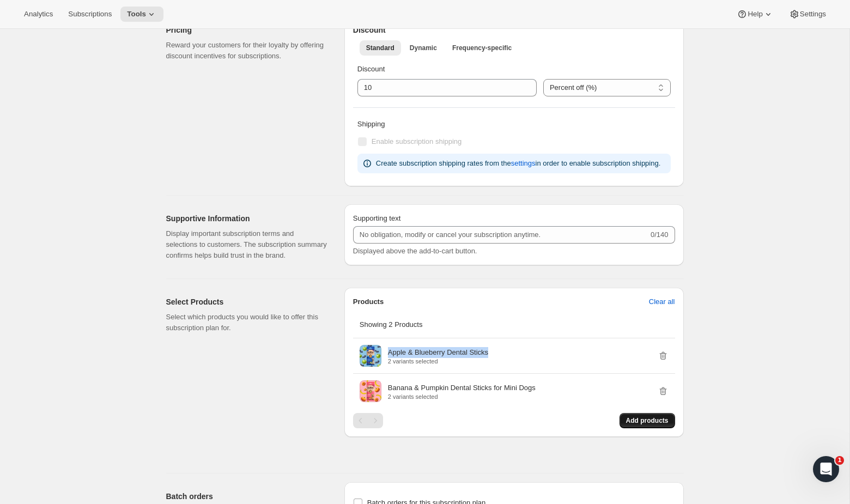 The width and height of the screenshot is (850, 504). Describe the element at coordinates (90, 14) in the screenshot. I see `button: Subscriptions` at that location.